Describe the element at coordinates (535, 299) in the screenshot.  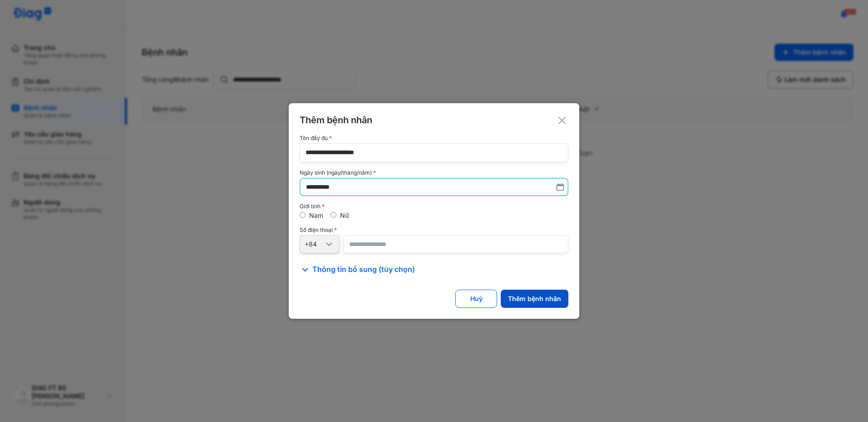
I see `button: Thêm bệnh nhân` at that location.